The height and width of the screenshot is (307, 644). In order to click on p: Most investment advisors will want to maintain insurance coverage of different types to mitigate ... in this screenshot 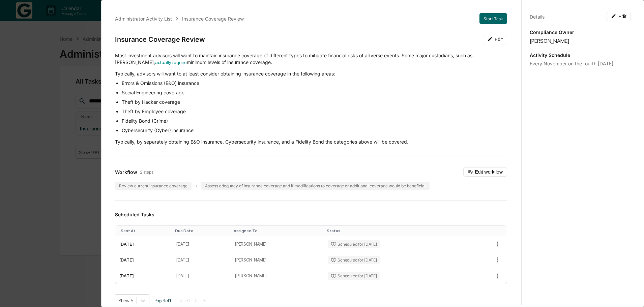, I will do `click(311, 59)`.